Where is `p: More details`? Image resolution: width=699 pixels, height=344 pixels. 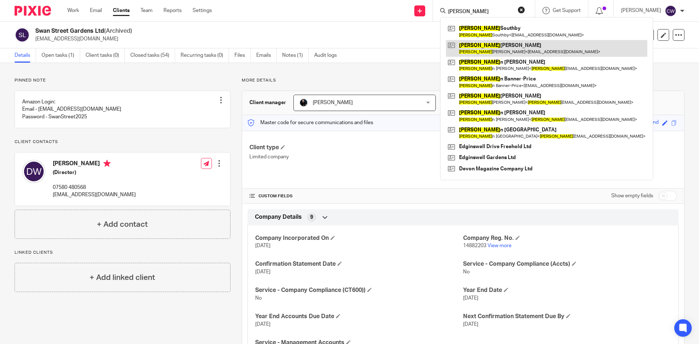
p: More details is located at coordinates (463, 80).